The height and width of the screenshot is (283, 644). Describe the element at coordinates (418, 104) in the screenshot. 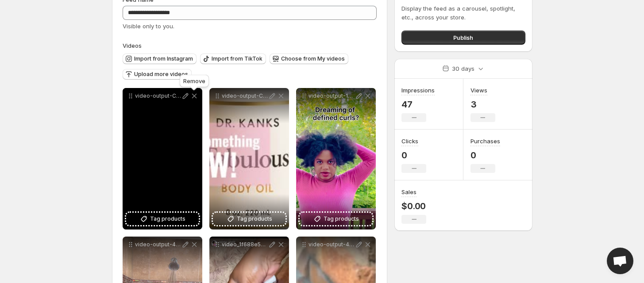

I see `p: 47` at that location.